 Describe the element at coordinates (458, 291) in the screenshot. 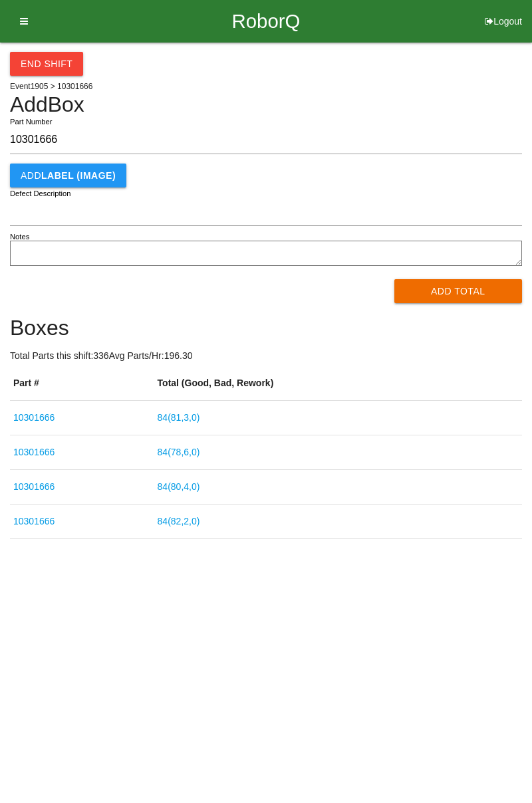

I see `button: Add Total` at that location.